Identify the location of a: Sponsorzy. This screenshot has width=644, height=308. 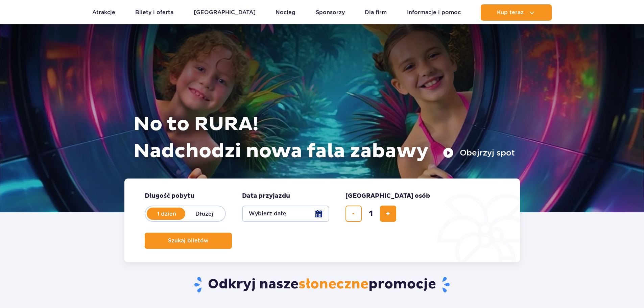
(330, 13).